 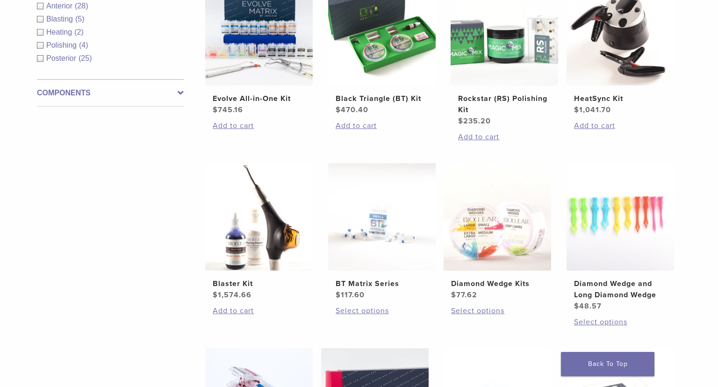 What do you see at coordinates (382, 126) in the screenshot?
I see `a: Add to cart: “Black Triangle (BT) Kit”` at bounding box center [382, 126].